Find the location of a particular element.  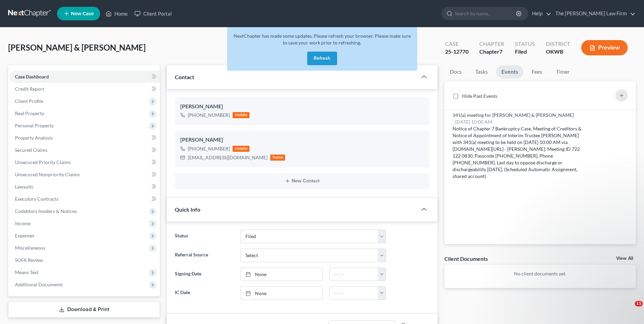

span: Additional Documents is located at coordinates (39, 284).